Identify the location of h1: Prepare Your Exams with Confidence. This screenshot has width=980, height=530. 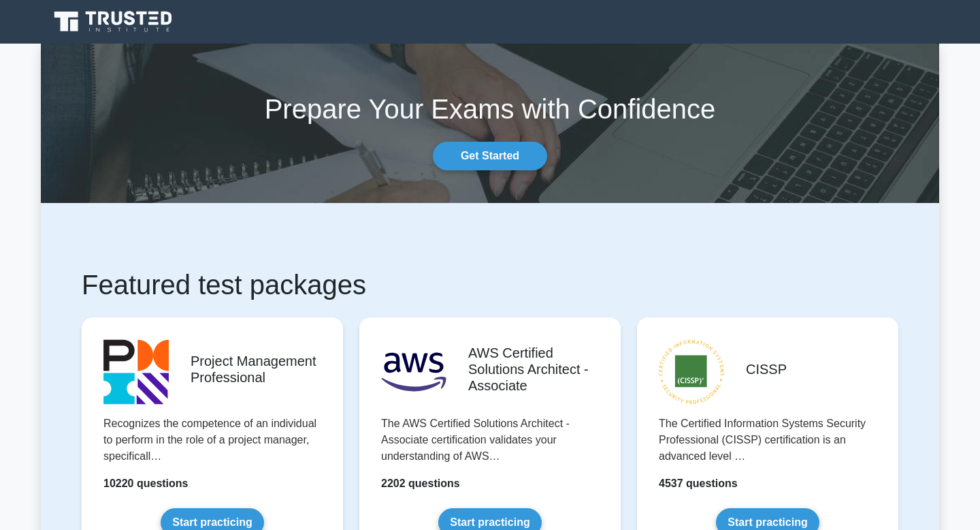
(490, 109).